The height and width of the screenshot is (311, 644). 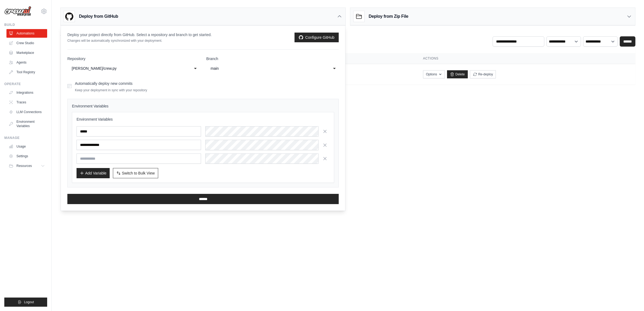 What do you see at coordinates (27, 112) in the screenshot?
I see `a: LLM Connections` at bounding box center [27, 112].